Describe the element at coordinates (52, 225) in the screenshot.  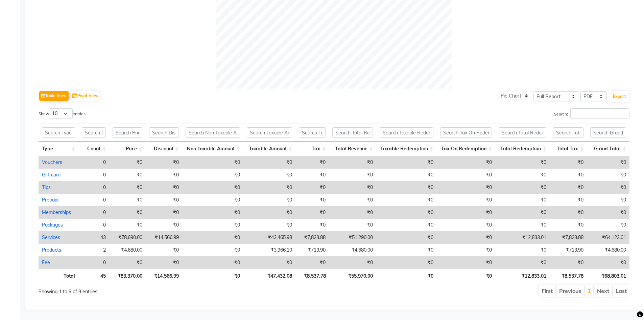
I see `a: Packages` at that location.